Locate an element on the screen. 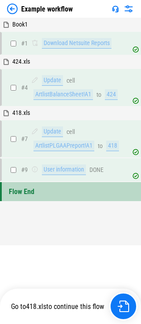 Image resolution: width=141 pixels, height=324 pixels. div: Go to to continue this flow is located at coordinates (57, 306).